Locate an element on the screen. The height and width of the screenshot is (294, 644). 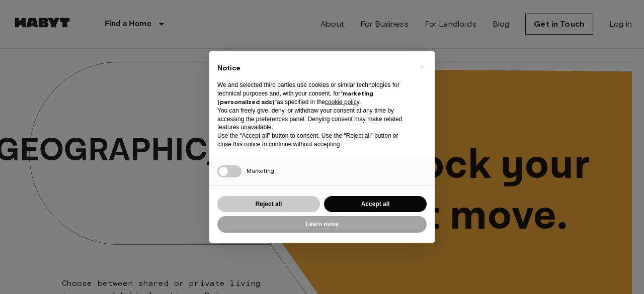
strong: “marketing (personalized ads)” is located at coordinates (295, 97).